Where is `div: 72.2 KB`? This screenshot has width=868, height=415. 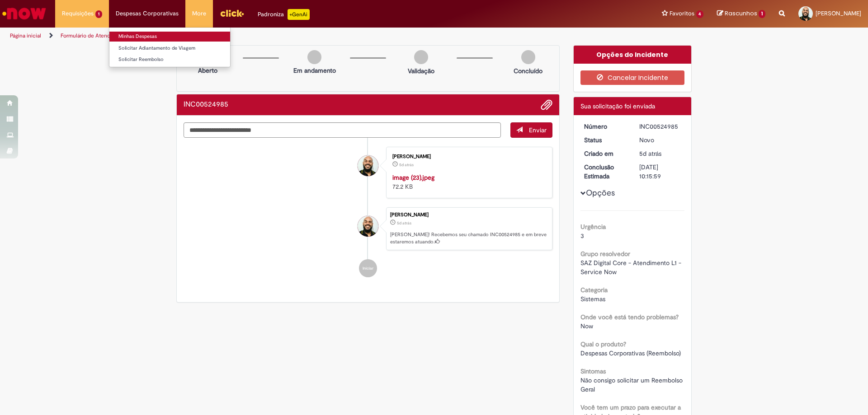 div: 72.2 KB is located at coordinates (467, 182).